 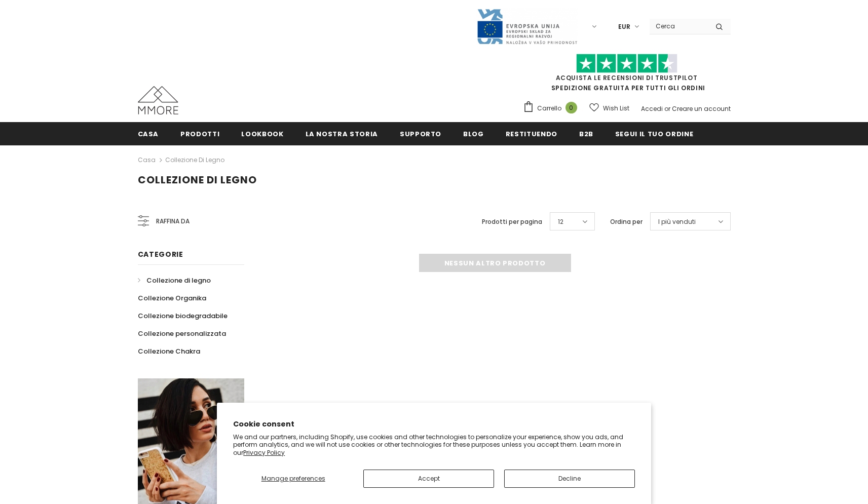 I want to click on label: Ordina per, so click(x=626, y=222).